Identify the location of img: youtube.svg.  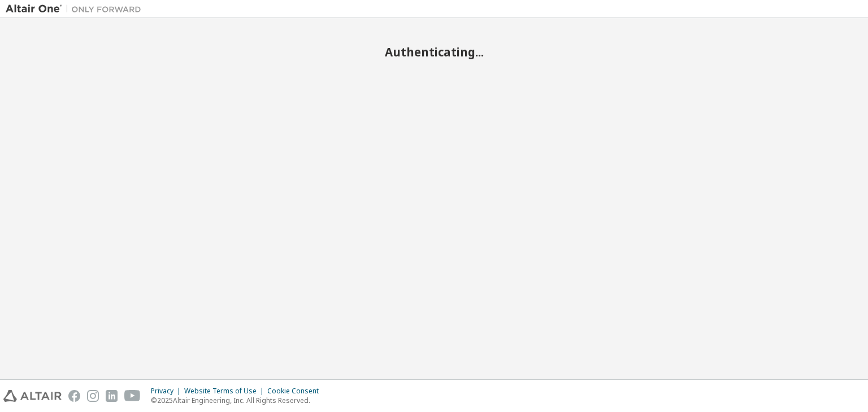
(132, 396).